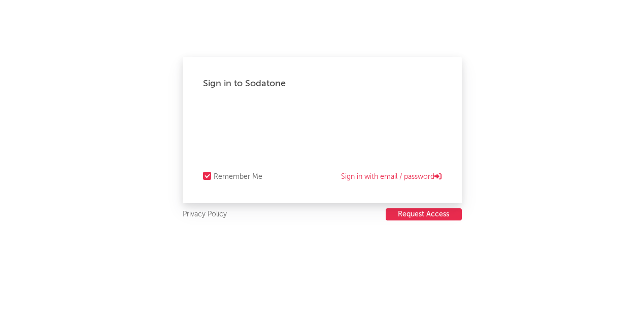  Describe the element at coordinates (322, 84) in the screenshot. I see `div: Sign in to Sodatone` at that location.